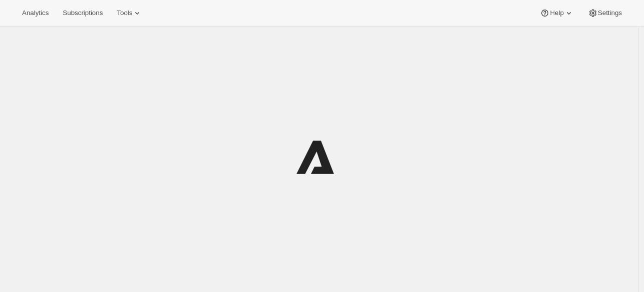 The image size is (644, 292). What do you see at coordinates (124, 13) in the screenshot?
I see `span: Tools` at bounding box center [124, 13].